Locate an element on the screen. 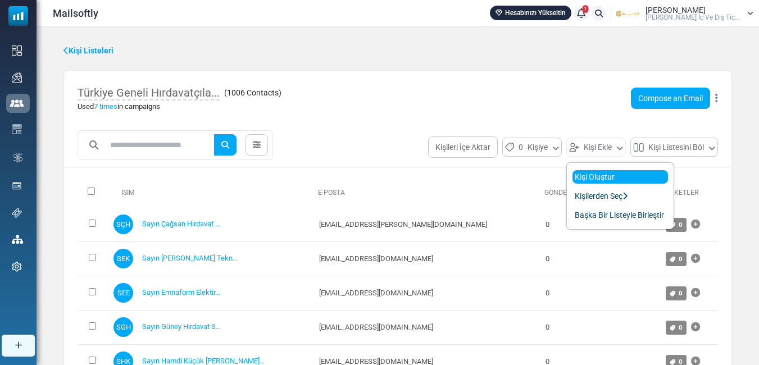 The image size is (759, 365). a: E-Posta is located at coordinates (331, 193).